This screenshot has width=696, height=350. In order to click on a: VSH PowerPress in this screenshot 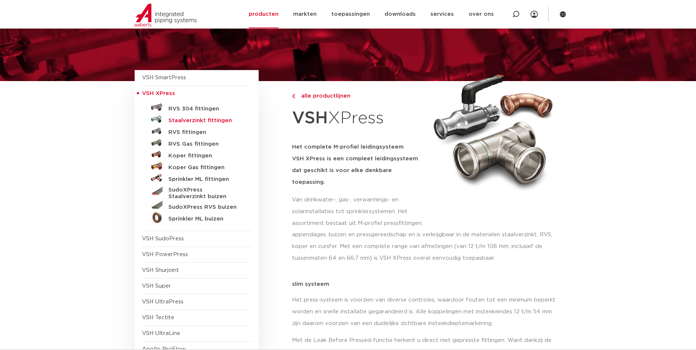, I will do `click(165, 254)`.